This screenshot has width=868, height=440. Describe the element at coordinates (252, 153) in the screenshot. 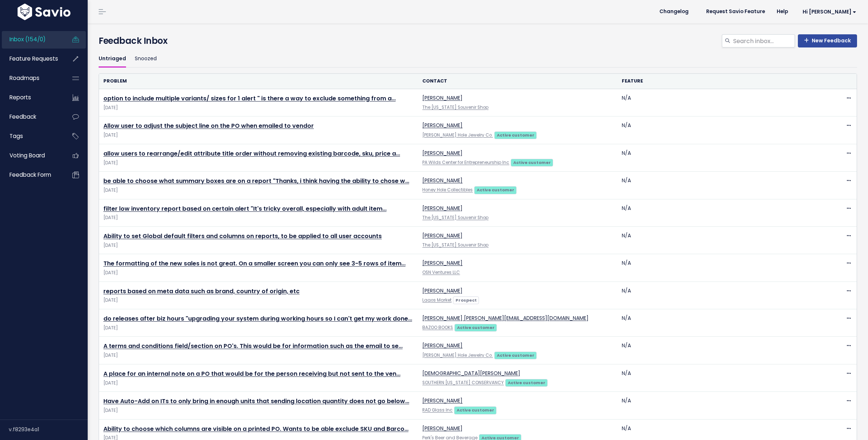

I see `a: allow users to rearrange/edit attribute title order without removing existing barcode, sku, price a…` at that location.